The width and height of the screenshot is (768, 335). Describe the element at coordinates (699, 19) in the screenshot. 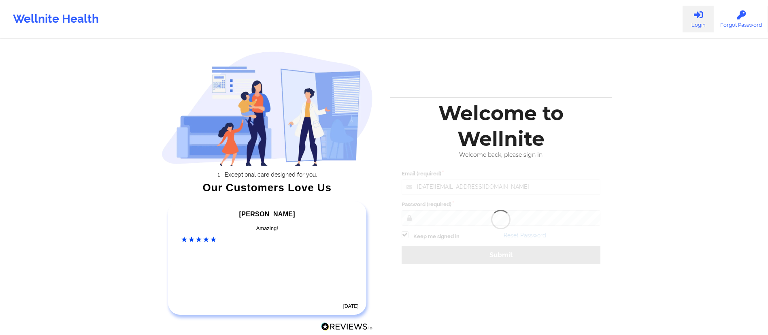

I see `a: Login` at that location.